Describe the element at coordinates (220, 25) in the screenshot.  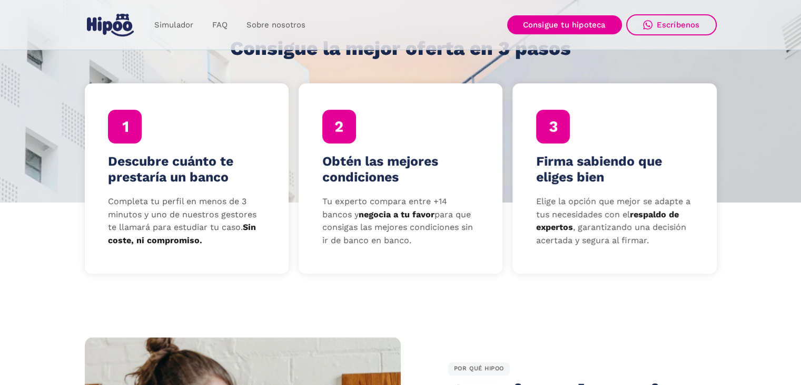
I see `a: FAQ` at that location.